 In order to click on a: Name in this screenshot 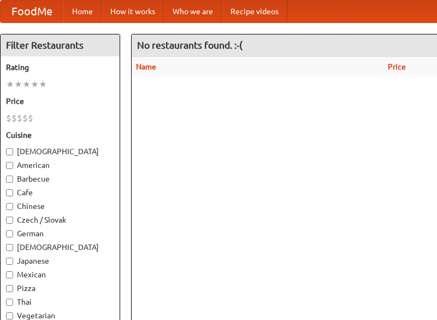, I will do `click(146, 67)`.